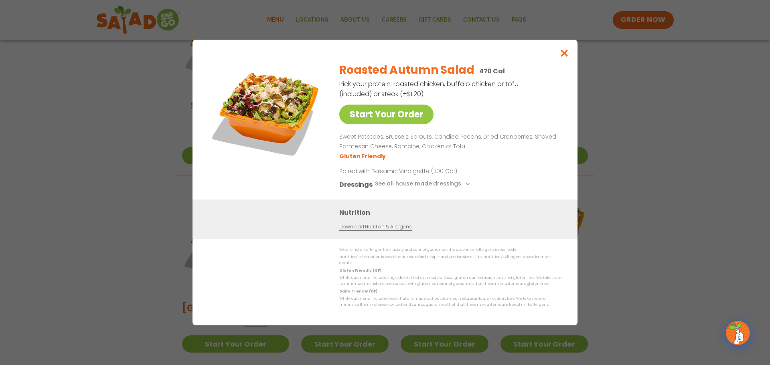 This screenshot has width=770, height=365. I want to click on strong: Dairy Friendly (DF), so click(358, 291).